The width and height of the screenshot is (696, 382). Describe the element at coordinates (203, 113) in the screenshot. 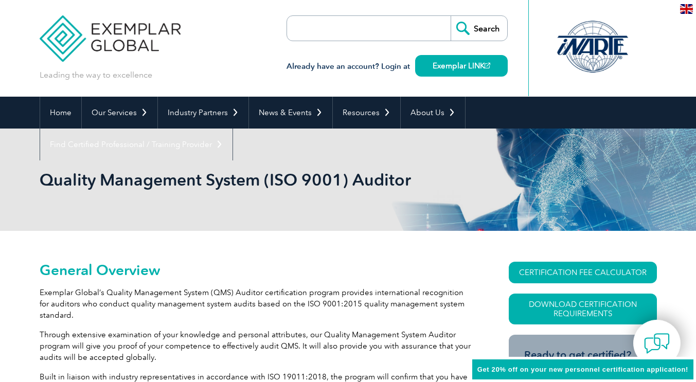

I see `a: Industry Partners` at that location.